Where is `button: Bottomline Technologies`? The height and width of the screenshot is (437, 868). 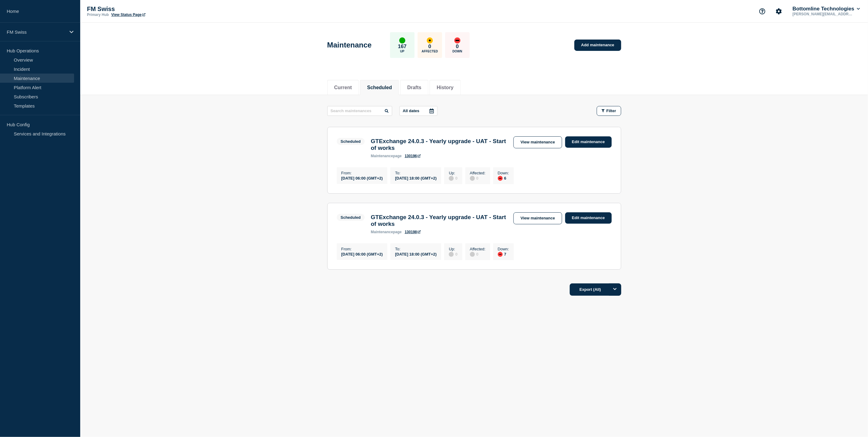
button: Bottomline Technologies is located at coordinates (827, 9).